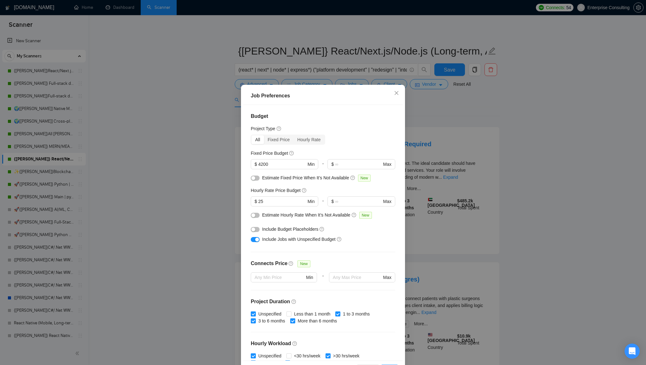  I want to click on h4: Project Duration, so click(323, 302).